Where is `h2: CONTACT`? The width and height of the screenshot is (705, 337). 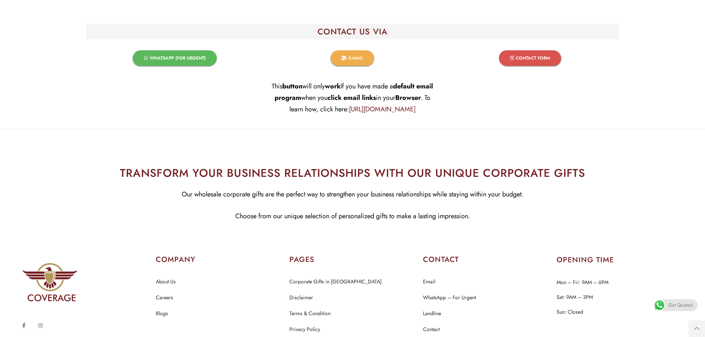
h2: CONTACT is located at coordinates (486, 260).